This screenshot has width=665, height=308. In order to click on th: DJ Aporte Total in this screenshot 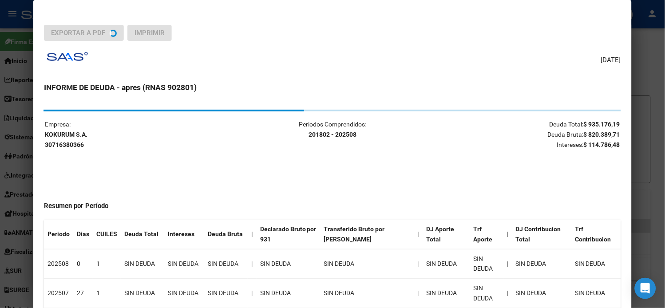, I will do `click(447, 234)`.